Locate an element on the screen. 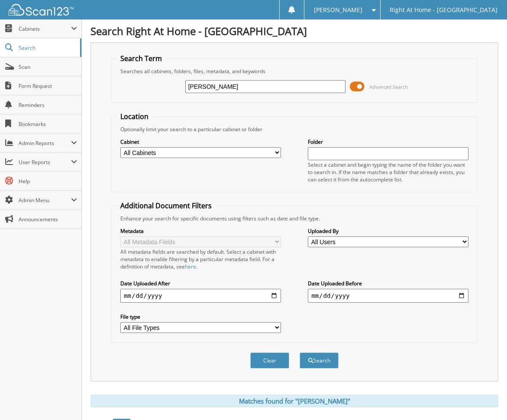 The image size is (507, 420). span: Scan is located at coordinates (48, 67).